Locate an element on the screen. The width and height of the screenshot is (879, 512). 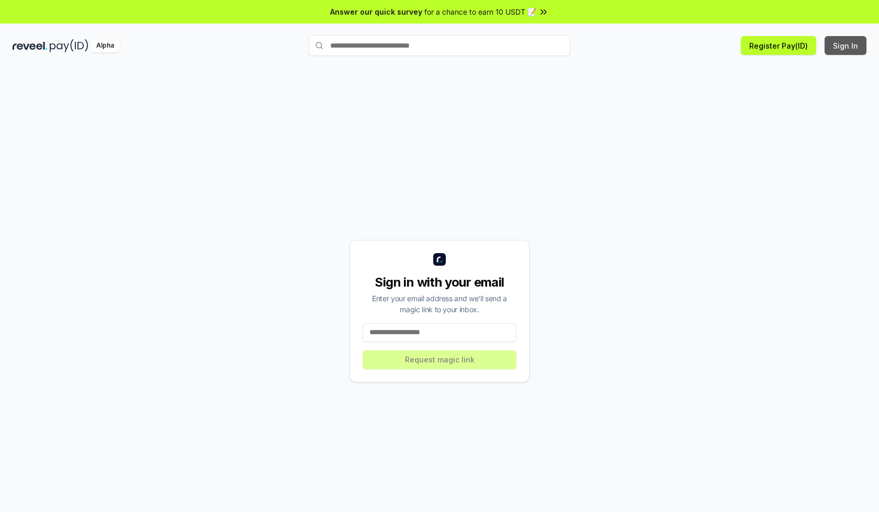
span: for a chance to earn 10 USDT 📝 is located at coordinates (480, 12).